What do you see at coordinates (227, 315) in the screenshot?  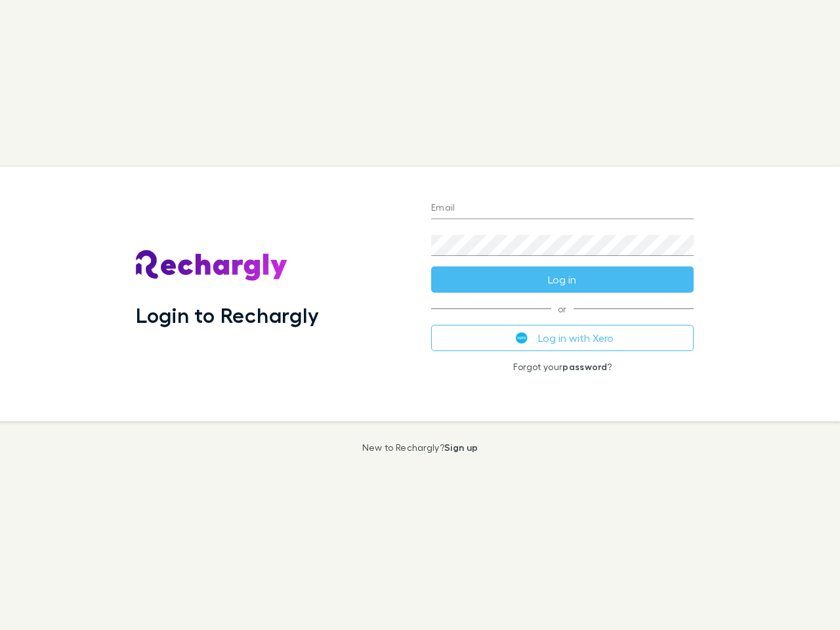 I see `h1: Login to Rechargly` at bounding box center [227, 315].